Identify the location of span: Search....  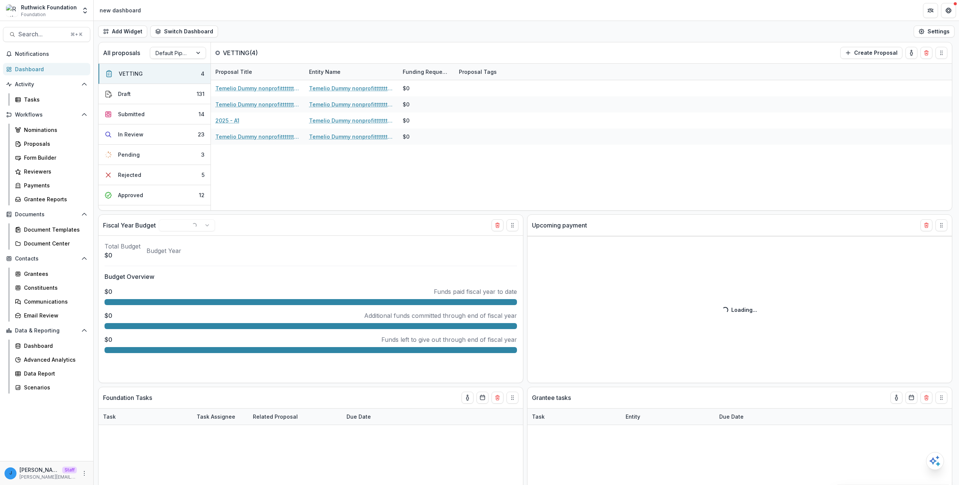
(42, 34).